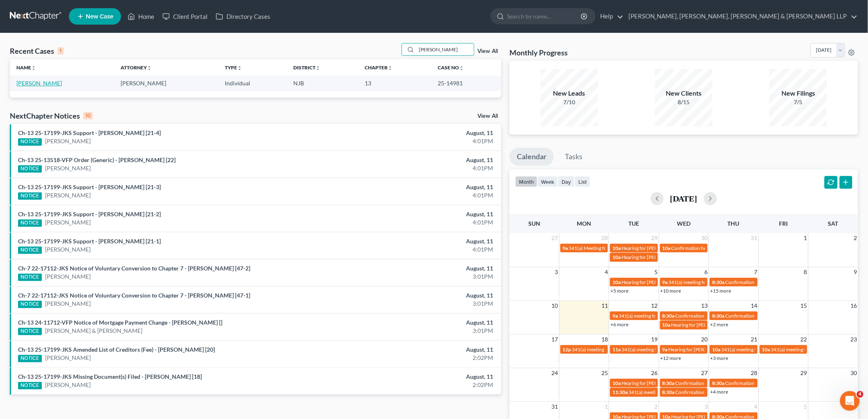 Image resolution: width=868 pixels, height=419 pixels. Describe the element at coordinates (754, 340) in the screenshot. I see `span: 21` at that location.